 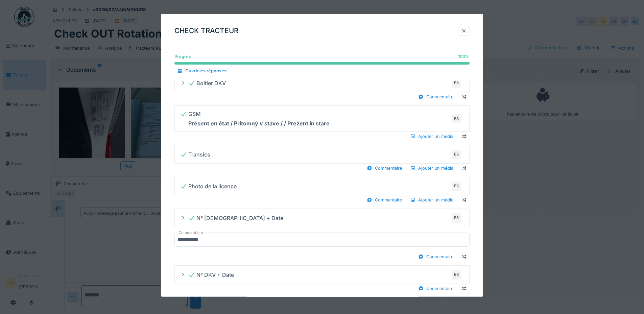 I want to click on summary: TransicsES, so click(x=322, y=154).